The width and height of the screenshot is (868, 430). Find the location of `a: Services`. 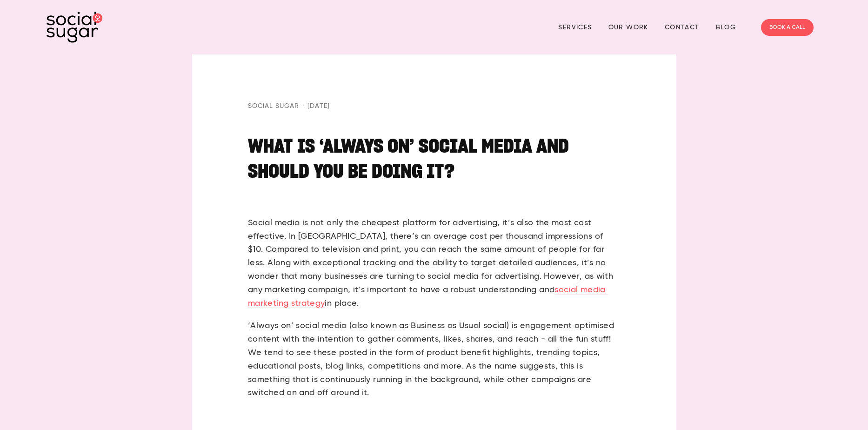

a: Services is located at coordinates (575, 27).